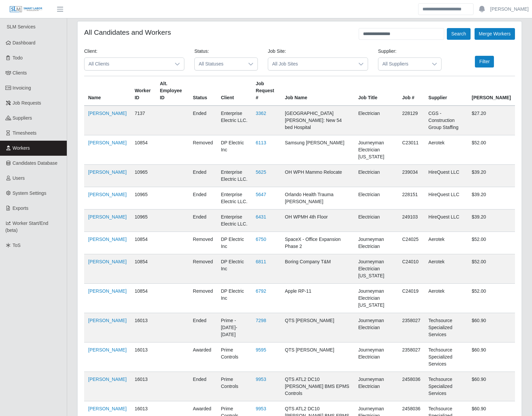 The width and height of the screenshot is (532, 416). I want to click on th: Job Title, so click(377, 91).